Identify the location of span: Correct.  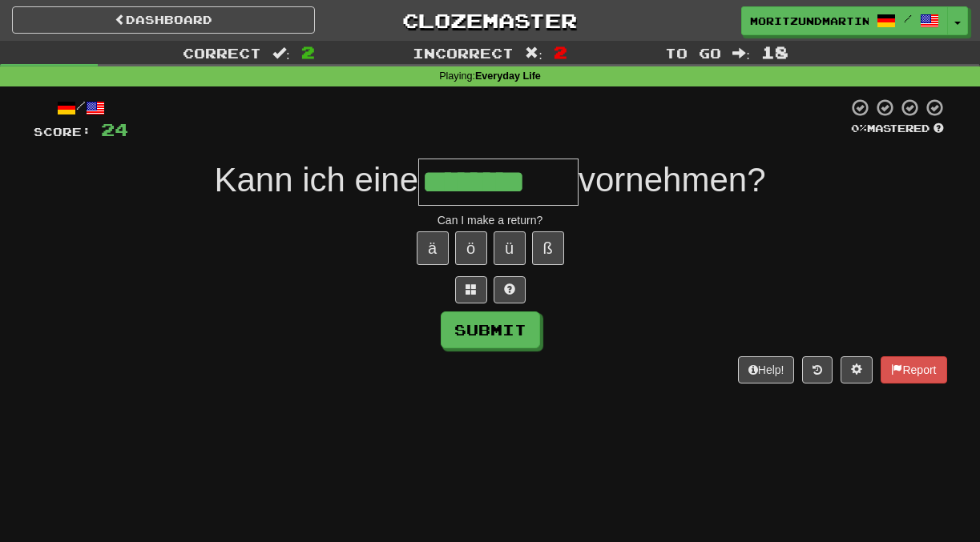
(222, 53).